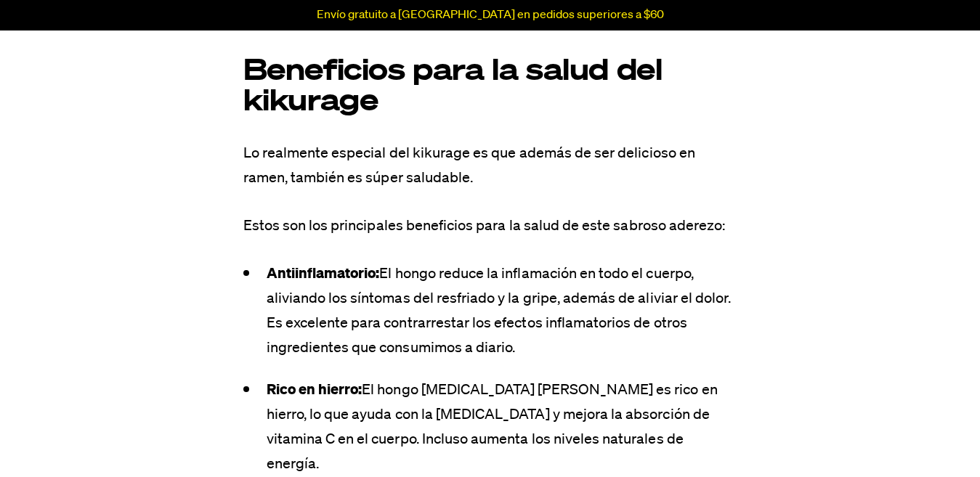 The image size is (980, 477). What do you see at coordinates (499, 311) in the screenshot?
I see `font: El hongo reduce la inflamación en todo el cuerpo, aliviando los síntomas del resfriado y la gripe...` at bounding box center [499, 311].